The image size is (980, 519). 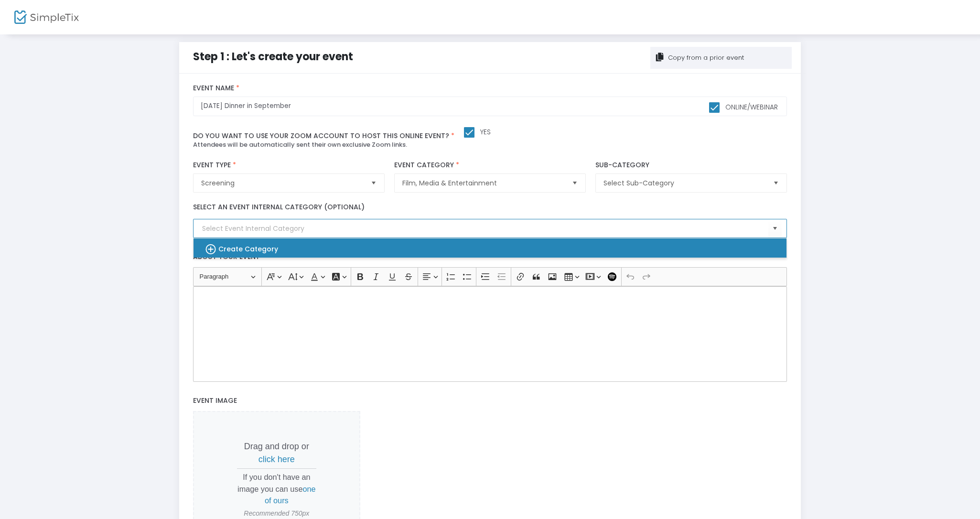 What do you see at coordinates (273, 56) in the screenshot?
I see `span: Step 1 : Let's create your event` at bounding box center [273, 56].